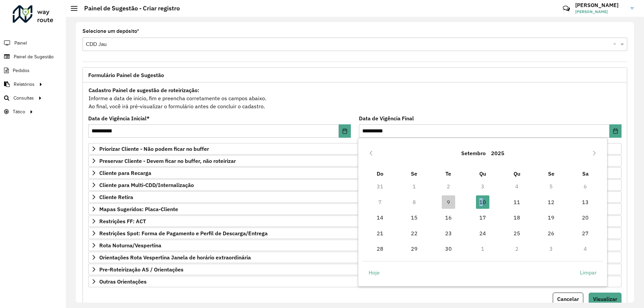  What do you see at coordinates (123, 222) in the screenshot?
I see `span: Restrições FF: ACT` at bounding box center [123, 222].